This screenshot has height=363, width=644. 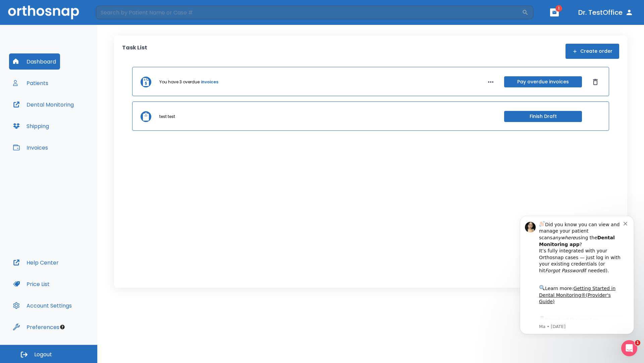 What do you see at coordinates (67, 31) in the screenshot?
I see `b: Dental Monitoring app` at bounding box center [67, 31].